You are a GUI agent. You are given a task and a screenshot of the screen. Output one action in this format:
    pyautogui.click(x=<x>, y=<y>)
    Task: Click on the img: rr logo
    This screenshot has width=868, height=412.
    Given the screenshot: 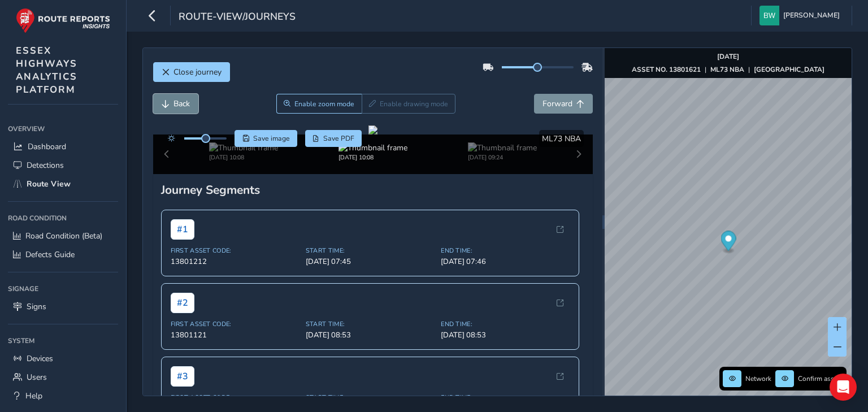 What is the action you would take?
    pyautogui.click(x=62, y=20)
    